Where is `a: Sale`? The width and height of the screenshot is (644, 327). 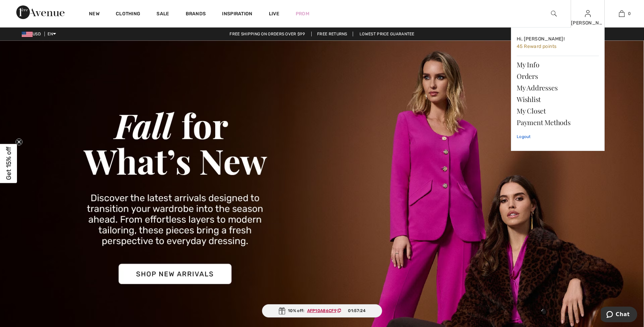
a: Sale is located at coordinates (163, 14).